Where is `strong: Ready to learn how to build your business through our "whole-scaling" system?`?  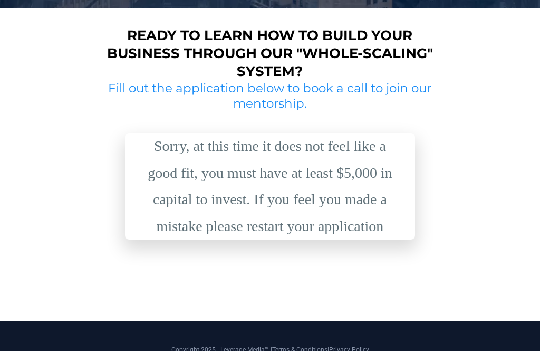
strong: Ready to learn how to build your business through our "whole-scaling" system? is located at coordinates (270, 53).